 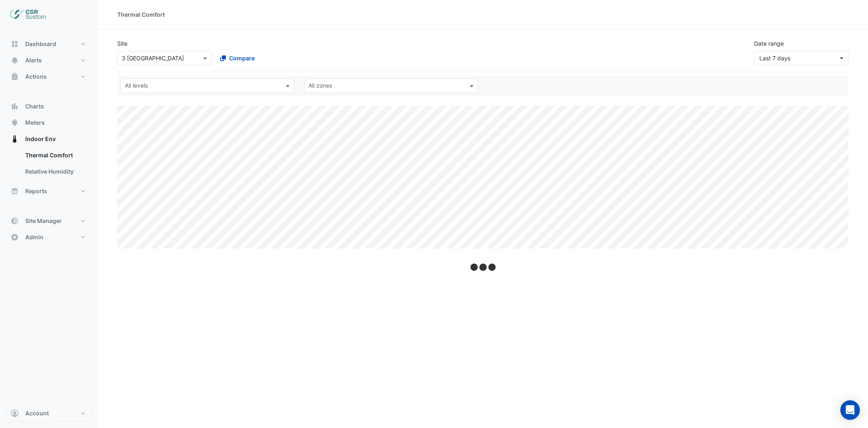 What do you see at coordinates (237, 58) in the screenshot?
I see `button: Compare` at bounding box center [237, 58].